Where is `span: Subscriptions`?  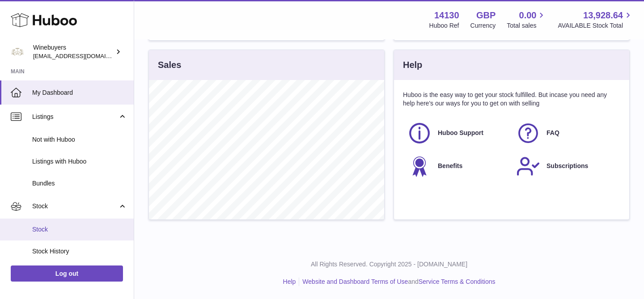 span: Subscriptions is located at coordinates (567, 166).